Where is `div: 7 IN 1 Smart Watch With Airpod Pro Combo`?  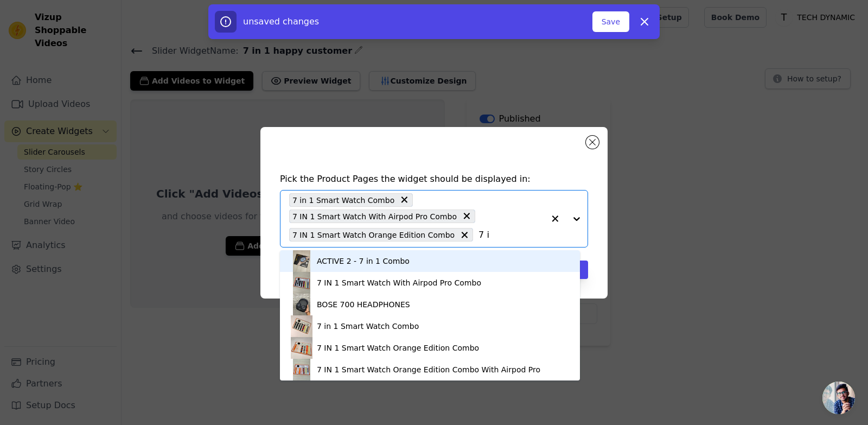 div: 7 IN 1 Smart Watch With Airpod Pro Combo is located at coordinates (399, 283).